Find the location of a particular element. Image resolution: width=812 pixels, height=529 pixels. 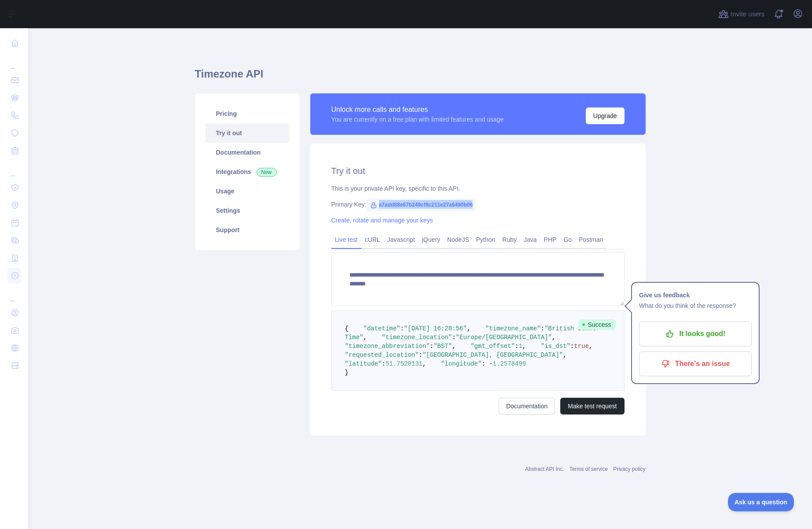

div: You are currently on a free plan with limited features and usage is located at coordinates (418, 119).